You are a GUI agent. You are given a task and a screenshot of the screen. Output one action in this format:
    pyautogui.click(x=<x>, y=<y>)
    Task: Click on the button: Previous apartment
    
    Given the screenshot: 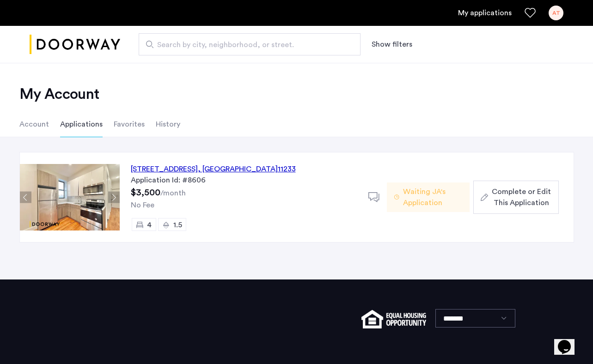 What is the action you would take?
    pyautogui.click(x=25, y=197)
    